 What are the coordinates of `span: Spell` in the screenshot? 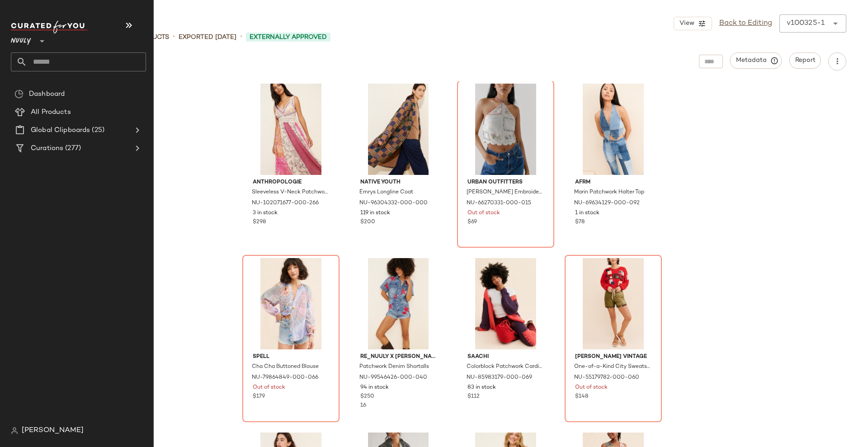 It's located at (290, 357).